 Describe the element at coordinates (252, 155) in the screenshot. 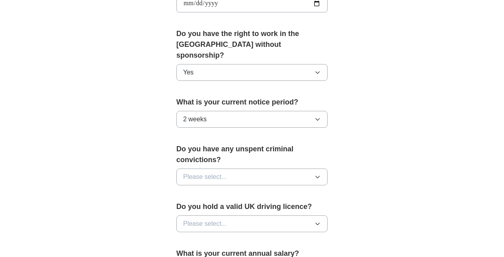

I see `label: Do you have any unspent criminal convictions?` at that location.